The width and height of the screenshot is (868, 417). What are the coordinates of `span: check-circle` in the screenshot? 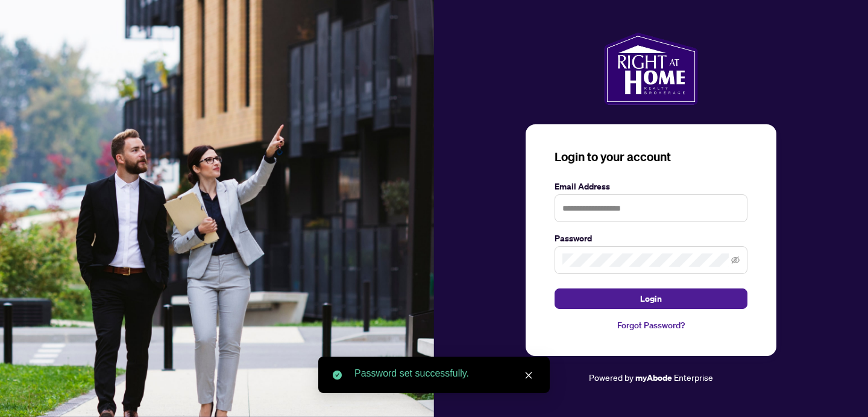 It's located at (337, 374).